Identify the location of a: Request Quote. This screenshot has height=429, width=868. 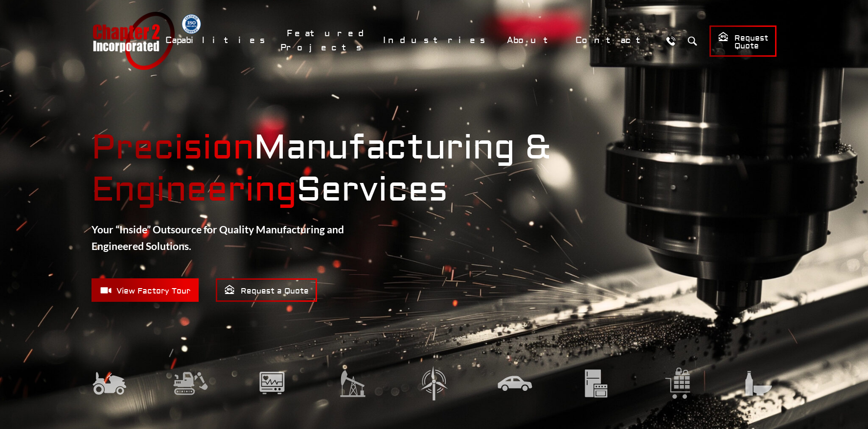
(743, 41).